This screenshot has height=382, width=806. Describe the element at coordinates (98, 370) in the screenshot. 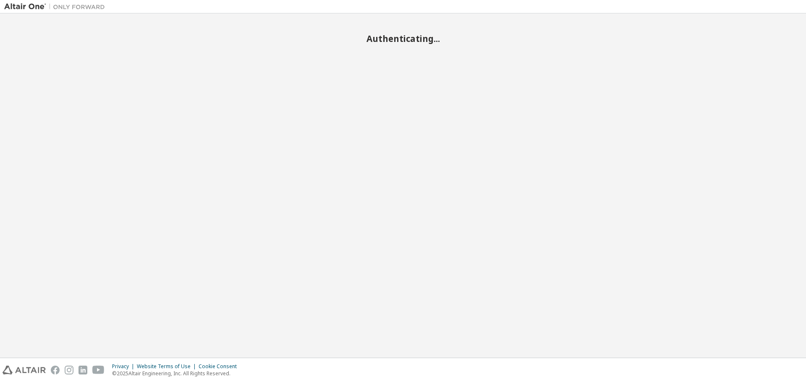

I see `img: youtube.svg` at that location.